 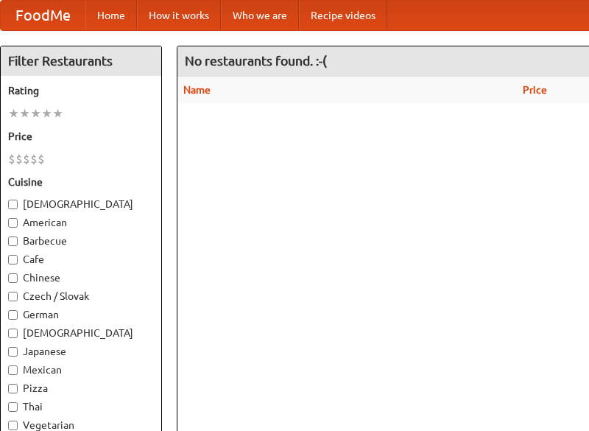 What do you see at coordinates (81, 222) in the screenshot?
I see `label: American` at bounding box center [81, 222].